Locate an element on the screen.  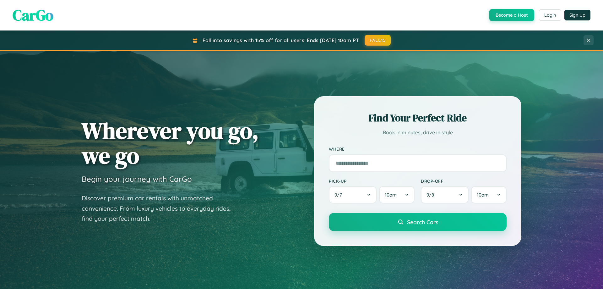
span: 9 / 7 is located at coordinates (340, 194).